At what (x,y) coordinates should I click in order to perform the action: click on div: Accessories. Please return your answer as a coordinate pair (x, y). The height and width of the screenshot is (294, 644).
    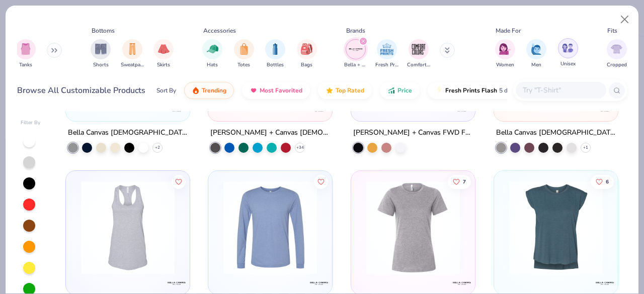
    Looking at the image, I should click on (219, 30).